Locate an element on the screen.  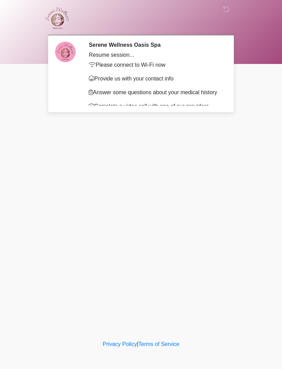
h2: Serene Wellness Oasis Spa is located at coordinates (155, 45).